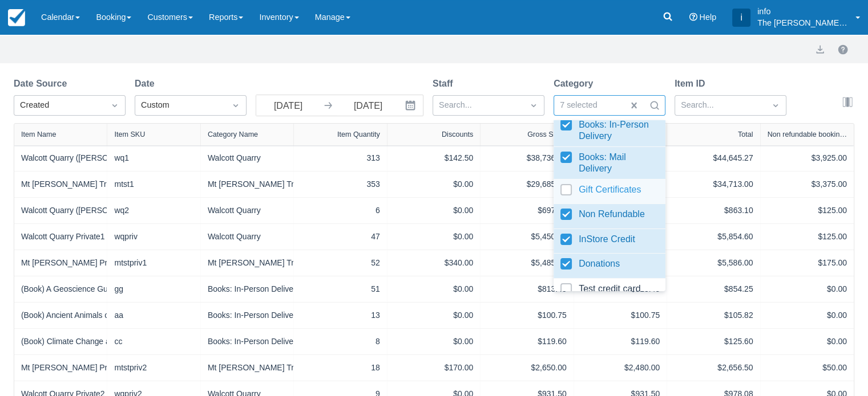  I want to click on div: wq2, so click(154, 210).